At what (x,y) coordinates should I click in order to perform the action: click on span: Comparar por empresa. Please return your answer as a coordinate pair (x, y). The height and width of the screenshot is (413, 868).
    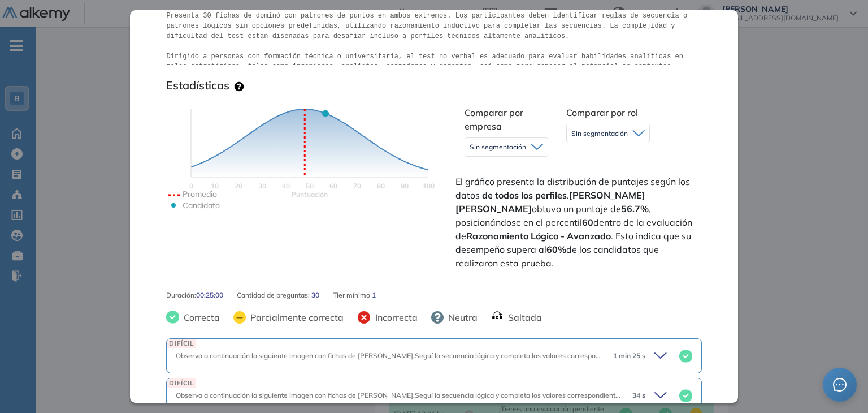
    Looking at the image, I should click on (494, 120).